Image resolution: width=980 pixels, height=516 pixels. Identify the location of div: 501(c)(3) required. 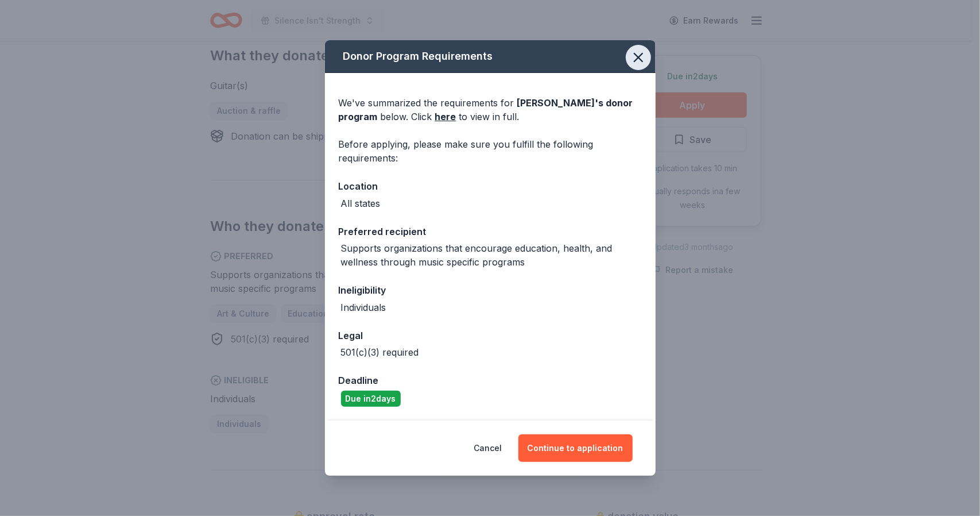
(380, 352).